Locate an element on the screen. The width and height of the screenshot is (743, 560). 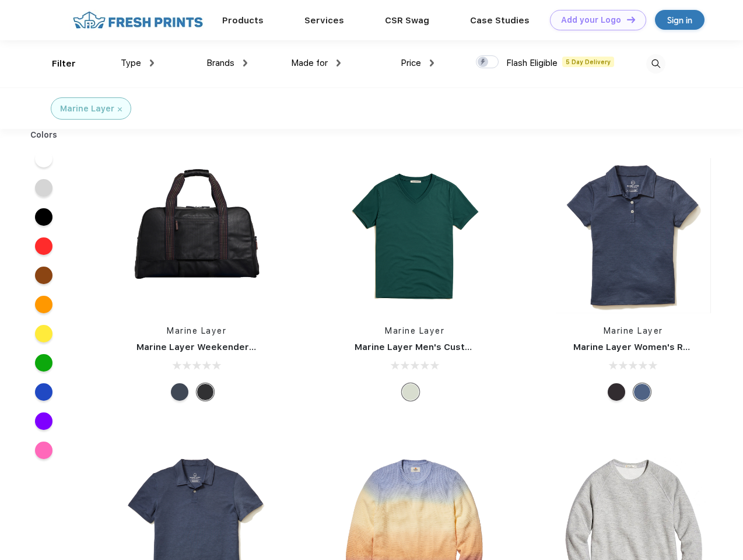
span: Price is located at coordinates (410, 63).